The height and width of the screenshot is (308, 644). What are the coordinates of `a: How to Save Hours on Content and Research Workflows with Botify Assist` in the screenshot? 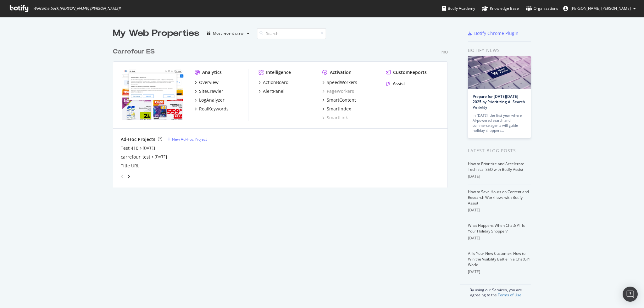 It's located at (499, 197).